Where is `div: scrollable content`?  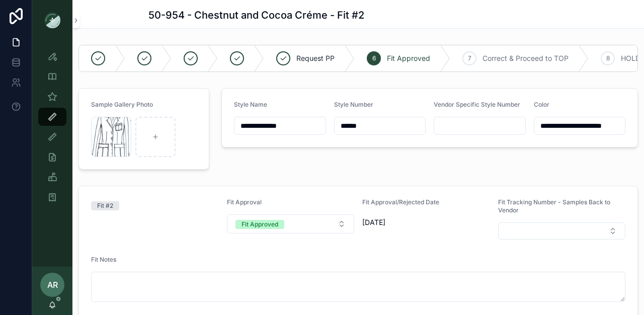
div: scrollable content is located at coordinates (53, 130).